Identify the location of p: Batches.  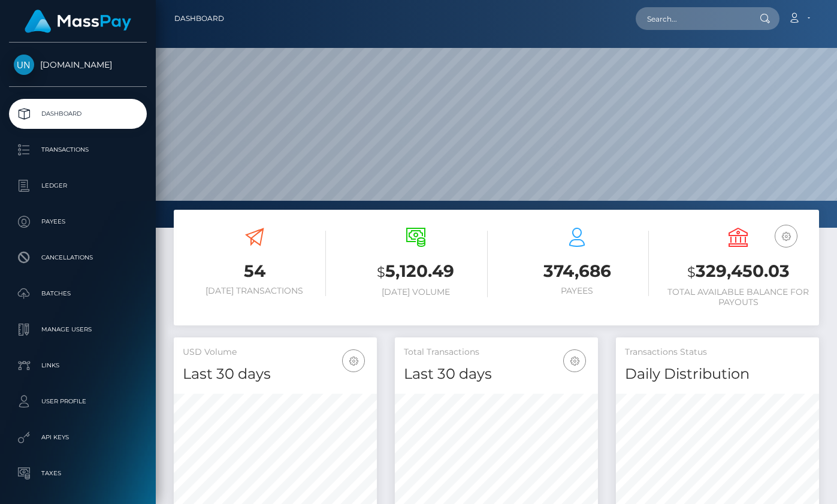
(78, 294).